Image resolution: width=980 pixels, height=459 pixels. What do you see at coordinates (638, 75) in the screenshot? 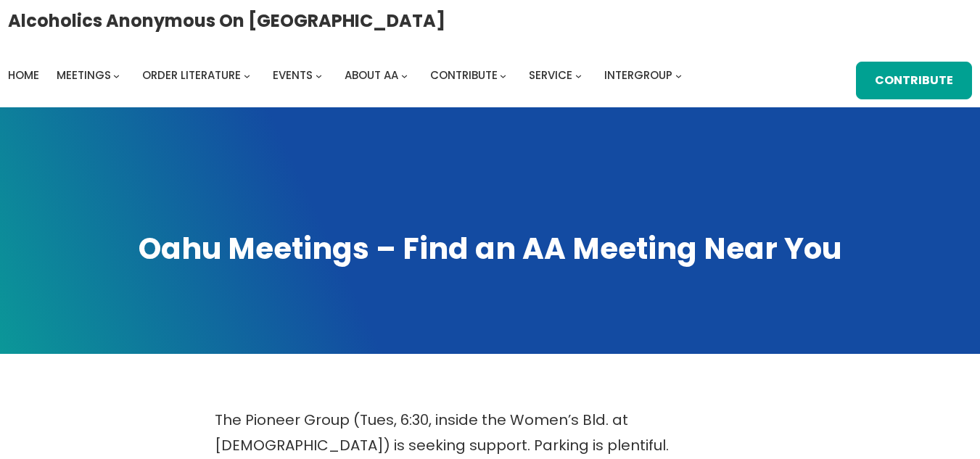
I see `span: Intergroup` at bounding box center [638, 75].